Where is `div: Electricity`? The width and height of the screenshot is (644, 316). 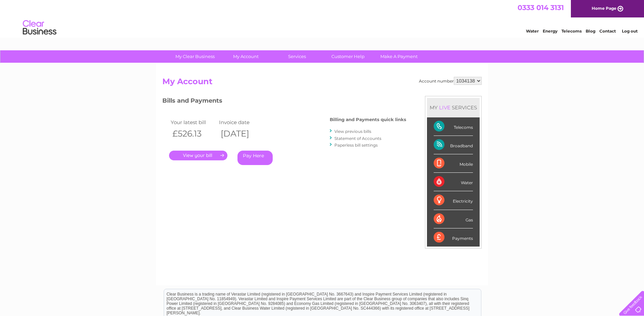 div: Electricity is located at coordinates (453, 201).